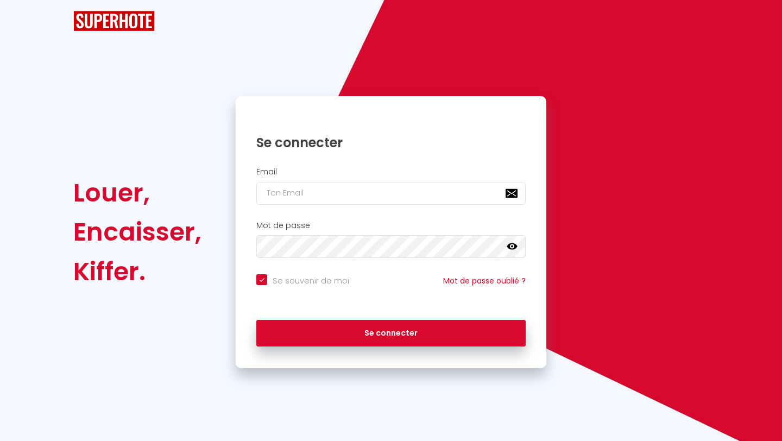 The image size is (782, 441). I want to click on div: Encaisser,, so click(137, 232).